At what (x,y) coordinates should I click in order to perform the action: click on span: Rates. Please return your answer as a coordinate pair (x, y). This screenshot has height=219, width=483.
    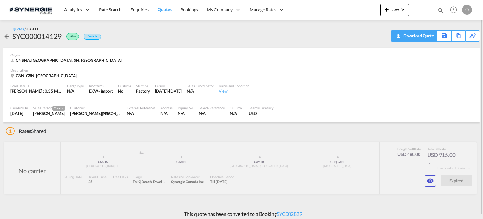
    Looking at the image, I should click on (25, 131).